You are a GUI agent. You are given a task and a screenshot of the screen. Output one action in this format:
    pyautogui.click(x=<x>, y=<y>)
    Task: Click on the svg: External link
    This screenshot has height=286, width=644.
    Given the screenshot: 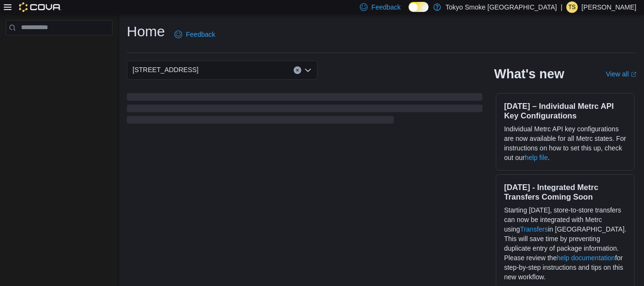 What is the action you would take?
    pyautogui.click(x=633, y=74)
    